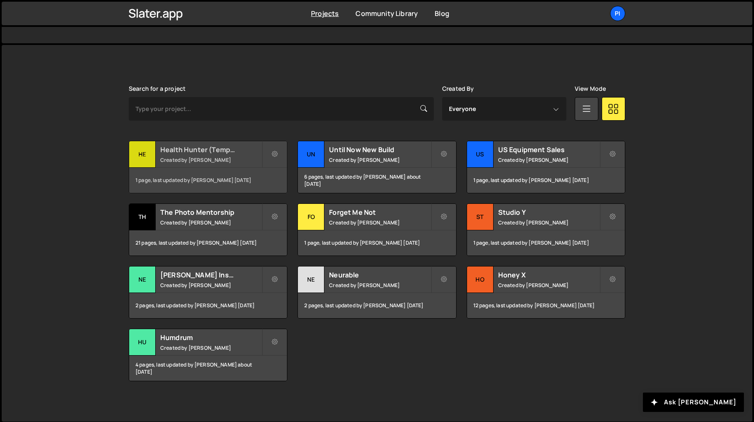 This screenshot has width=754, height=422. Describe the element at coordinates (211, 338) in the screenshot. I see `h2: Humdrum` at that location.